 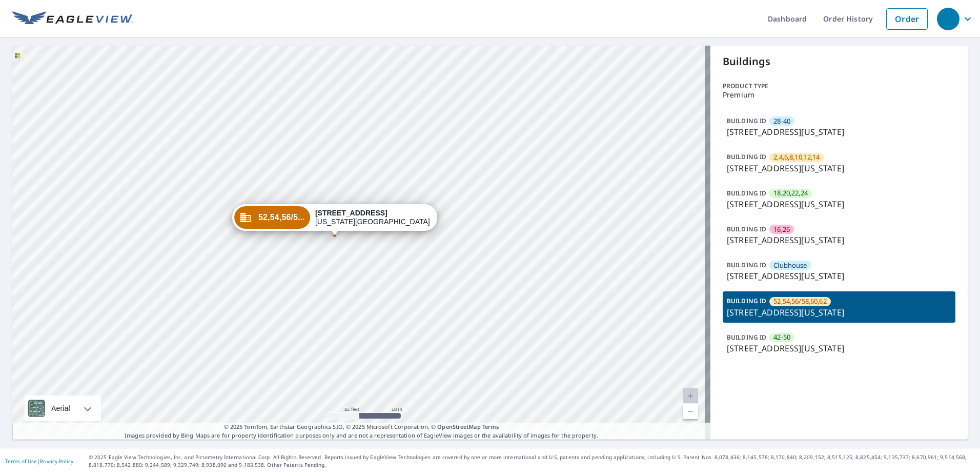 I want to click on a: Current Level 20, Zoom Out, so click(x=690, y=411).